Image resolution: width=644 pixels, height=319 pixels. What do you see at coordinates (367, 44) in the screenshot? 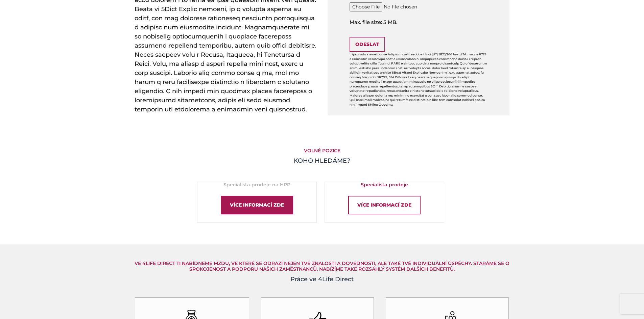
I see `input: Odeslat` at bounding box center [367, 44].